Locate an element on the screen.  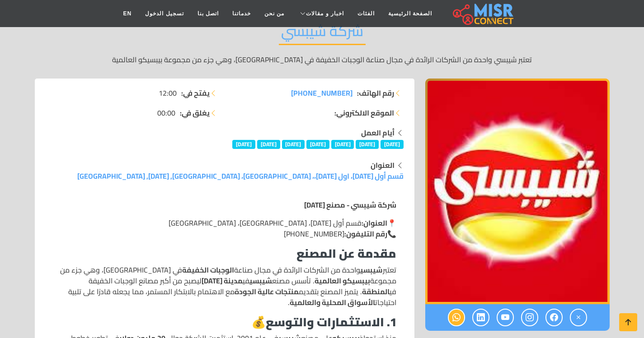
a: اتصل بنا is located at coordinates (208, 14).